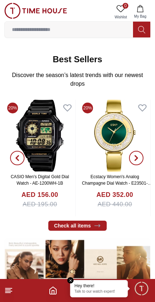 Image resolution: width=155 pixels, height=302 pixels. What do you see at coordinates (53, 290) in the screenshot?
I see `a: Home` at bounding box center [53, 290].